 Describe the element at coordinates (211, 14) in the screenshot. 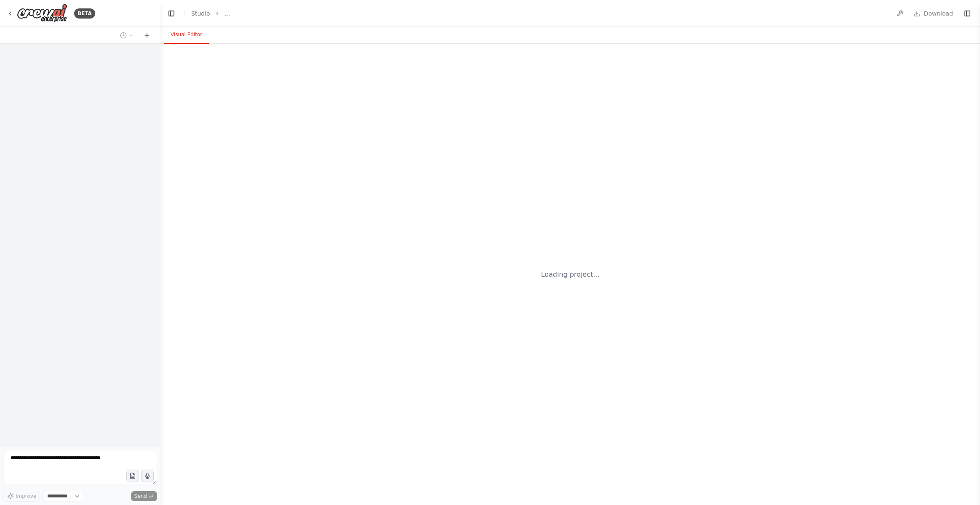

I see `nav: breadcrumb` at that location.